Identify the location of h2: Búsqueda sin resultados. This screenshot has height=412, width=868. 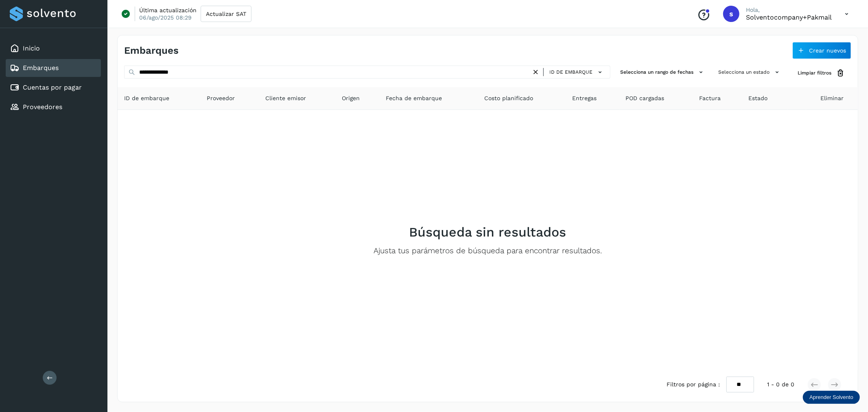
(488, 232).